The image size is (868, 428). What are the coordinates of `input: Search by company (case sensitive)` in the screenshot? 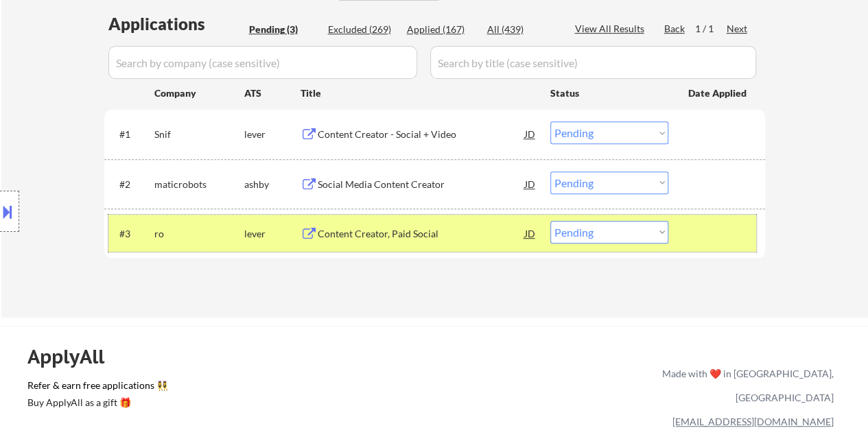 It's located at (263, 63).